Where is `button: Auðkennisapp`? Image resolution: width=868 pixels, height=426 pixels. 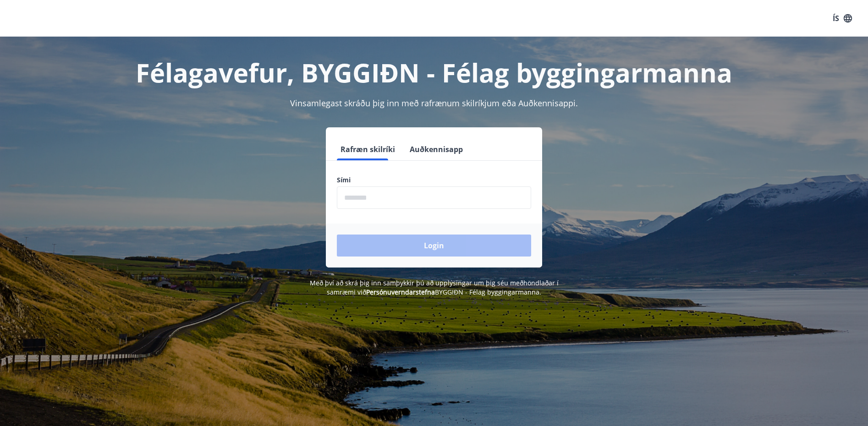 button: Auðkennisapp is located at coordinates (436, 149).